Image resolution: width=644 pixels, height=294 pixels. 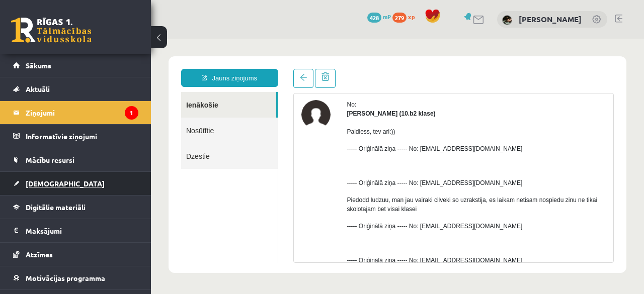 I want to click on a: Dzēstie, so click(x=78, y=117).